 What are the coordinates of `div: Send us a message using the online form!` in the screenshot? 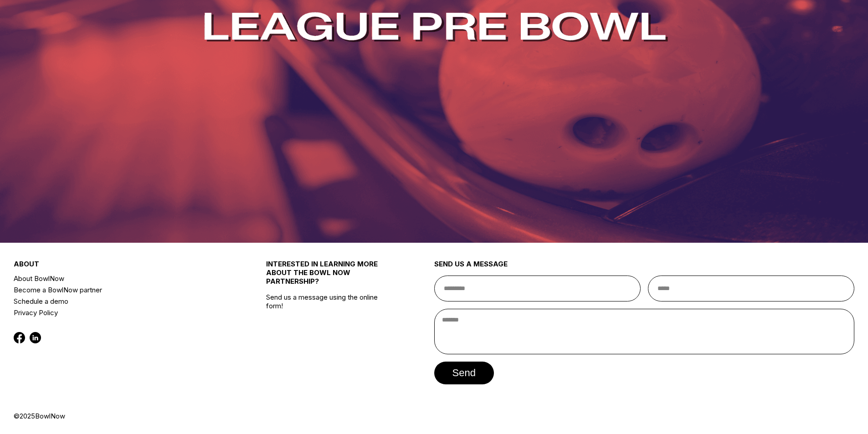 It's located at (329, 326).